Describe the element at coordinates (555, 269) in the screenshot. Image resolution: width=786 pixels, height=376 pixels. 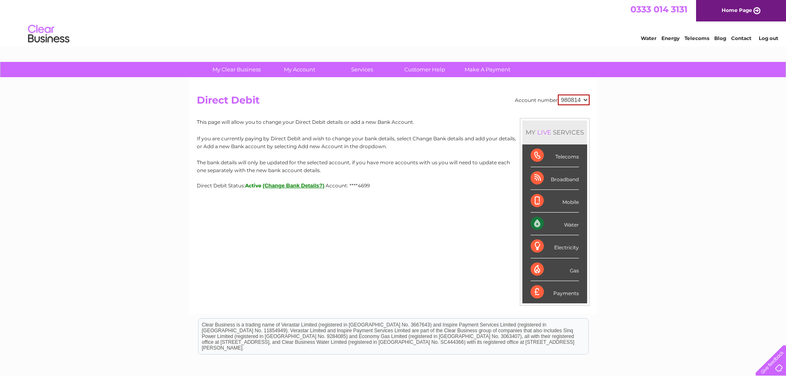
I see `div: Gas` at that location.